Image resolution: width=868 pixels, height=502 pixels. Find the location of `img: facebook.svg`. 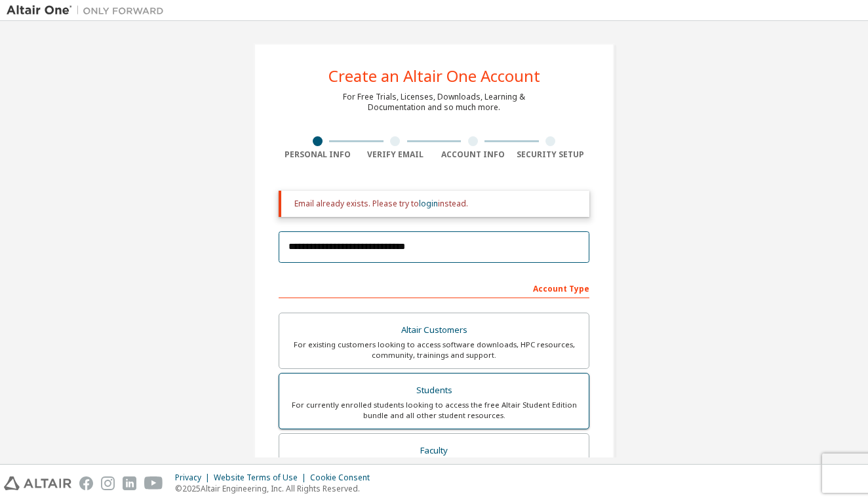

img: facebook.svg is located at coordinates (86, 484).